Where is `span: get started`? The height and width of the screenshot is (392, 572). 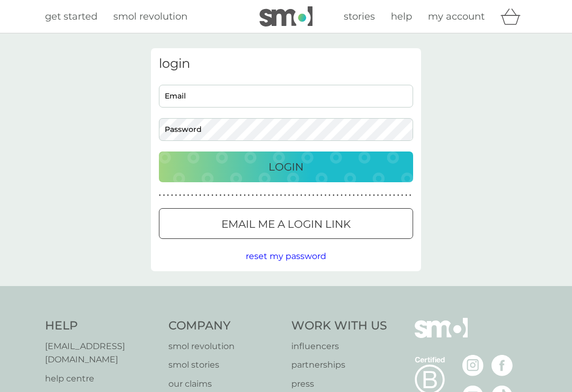
span: get started is located at coordinates (71, 16).